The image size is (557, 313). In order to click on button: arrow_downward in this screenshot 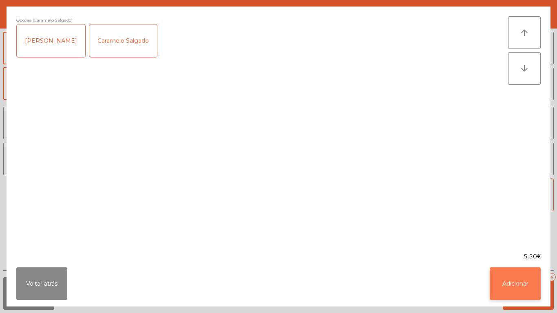, I will do `click(525, 69)`.